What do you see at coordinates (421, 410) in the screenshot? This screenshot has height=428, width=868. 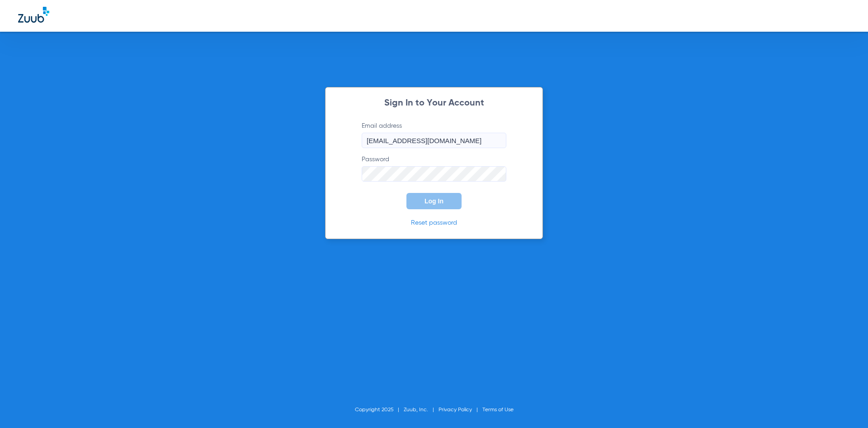 I see `li: Zuub, Inc.` at bounding box center [421, 410].